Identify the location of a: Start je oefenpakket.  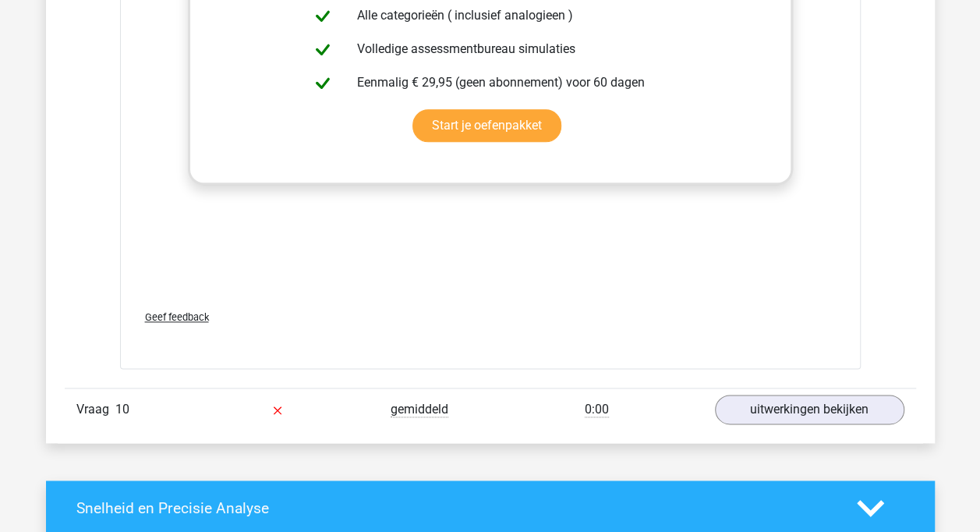
(487, 126).